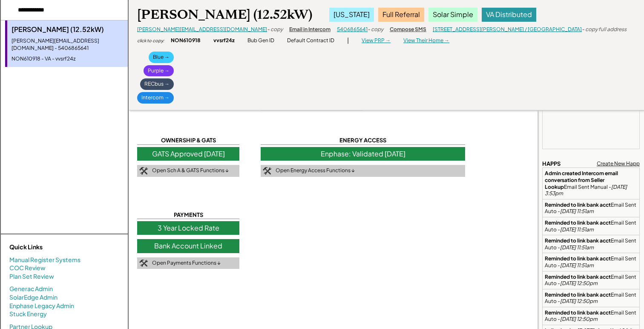 The image size is (644, 329). I want to click on div: PAYMENTS, so click(188, 214).